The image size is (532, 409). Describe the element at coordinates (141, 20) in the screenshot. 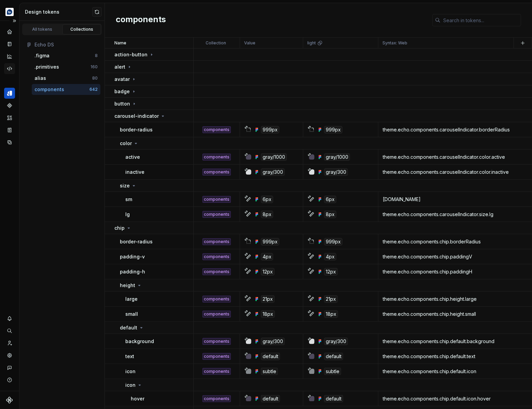

I see `h2: components` at that location.